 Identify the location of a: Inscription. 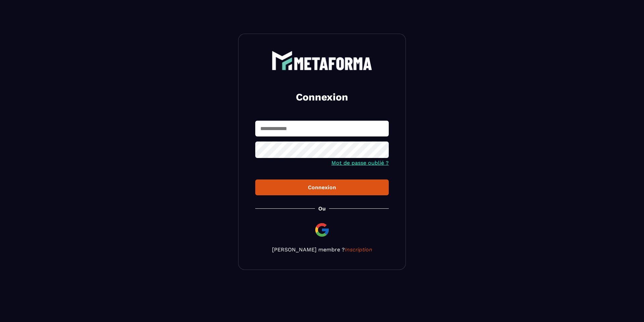
(358, 249).